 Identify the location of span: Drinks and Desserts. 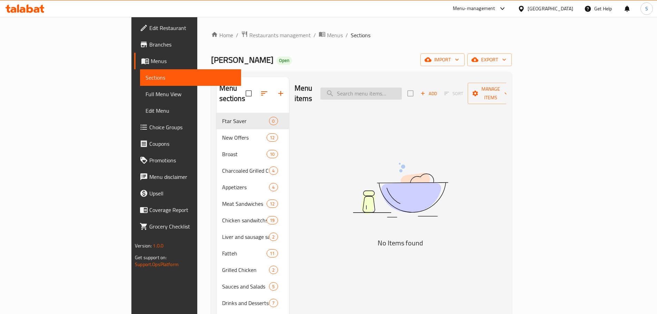
(246, 303).